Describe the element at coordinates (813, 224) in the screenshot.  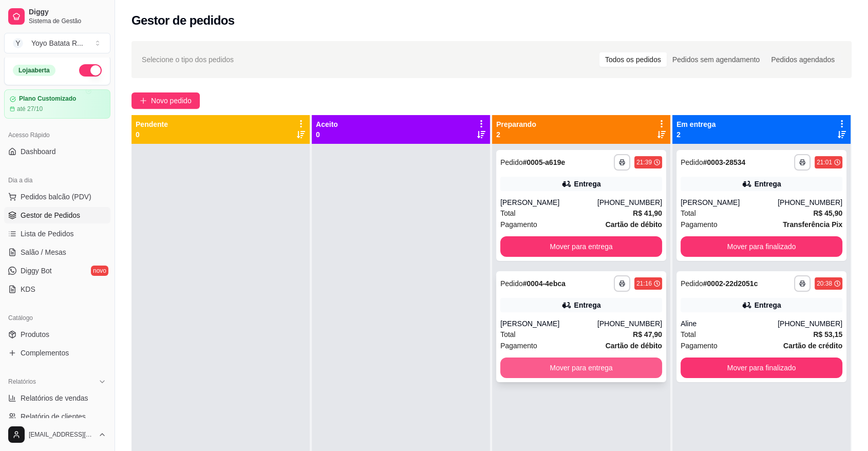
I see `strong: Transferência Pix` at that location.